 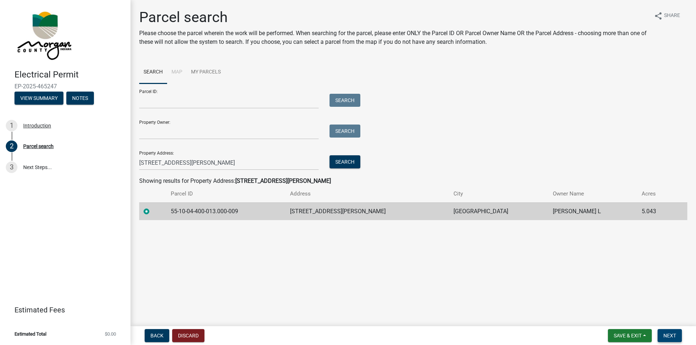 What do you see at coordinates (38, 146) in the screenshot?
I see `div: Parcel search` at bounding box center [38, 146].